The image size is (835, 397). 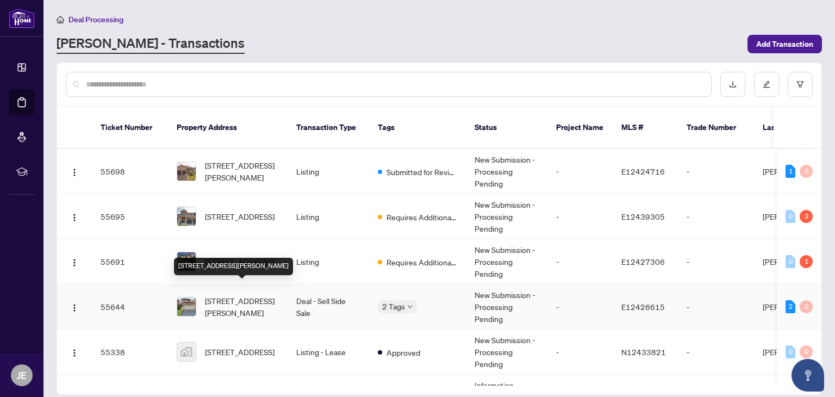 What do you see at coordinates (643, 216) in the screenshot?
I see `span: E12439305` at bounding box center [643, 216].